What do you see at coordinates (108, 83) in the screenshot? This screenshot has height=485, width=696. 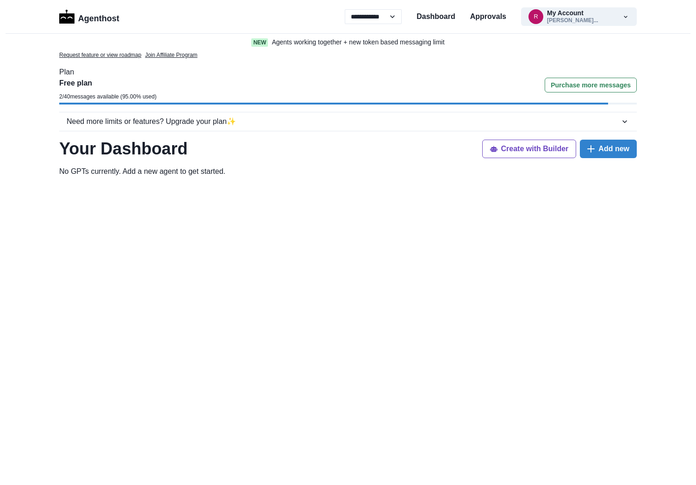 I see `p: Free plan` at bounding box center [108, 83].